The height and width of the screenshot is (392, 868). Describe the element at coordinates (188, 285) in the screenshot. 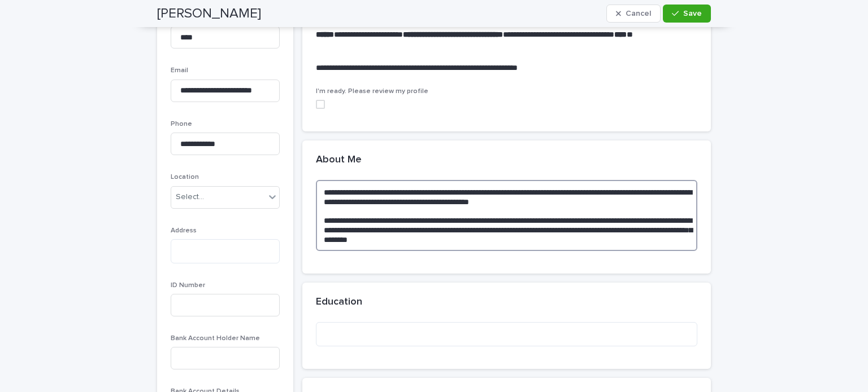

I see `span: ID Number` at that location.